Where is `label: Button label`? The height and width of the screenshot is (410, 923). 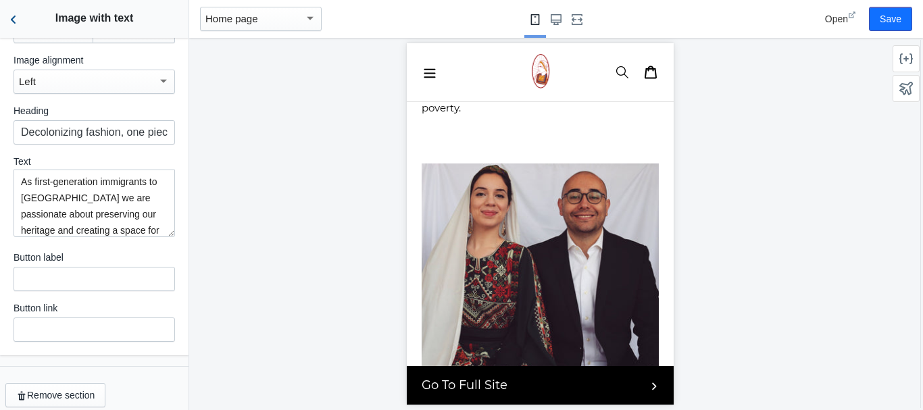
label: Button label is located at coordinates (94, 257).